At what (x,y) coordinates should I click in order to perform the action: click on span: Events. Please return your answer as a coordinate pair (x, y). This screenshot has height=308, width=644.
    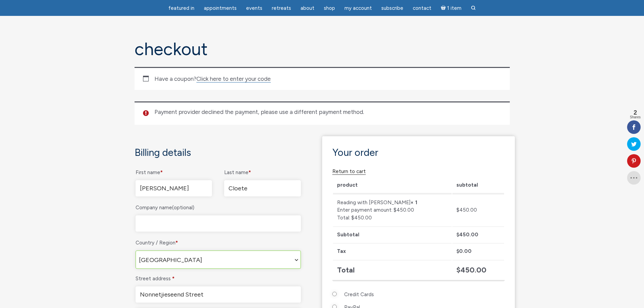
    Looking at the image, I should click on (254, 8).